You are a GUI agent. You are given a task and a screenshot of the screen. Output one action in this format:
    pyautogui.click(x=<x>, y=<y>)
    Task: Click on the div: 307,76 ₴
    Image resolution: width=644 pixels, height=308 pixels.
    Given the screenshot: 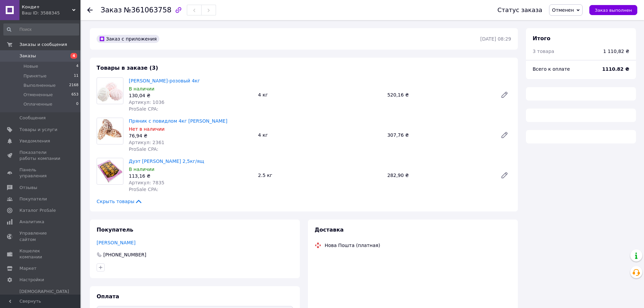 What is the action you would take?
    pyautogui.click(x=440, y=135)
    